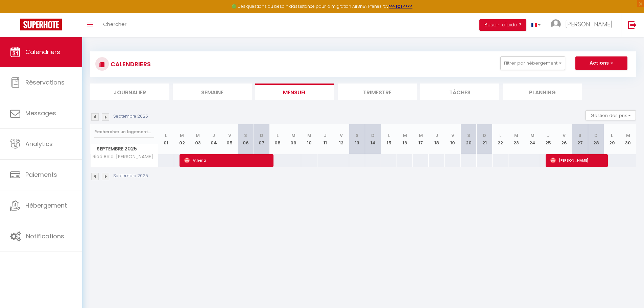  I want to click on span: Chercher, so click(115, 24).